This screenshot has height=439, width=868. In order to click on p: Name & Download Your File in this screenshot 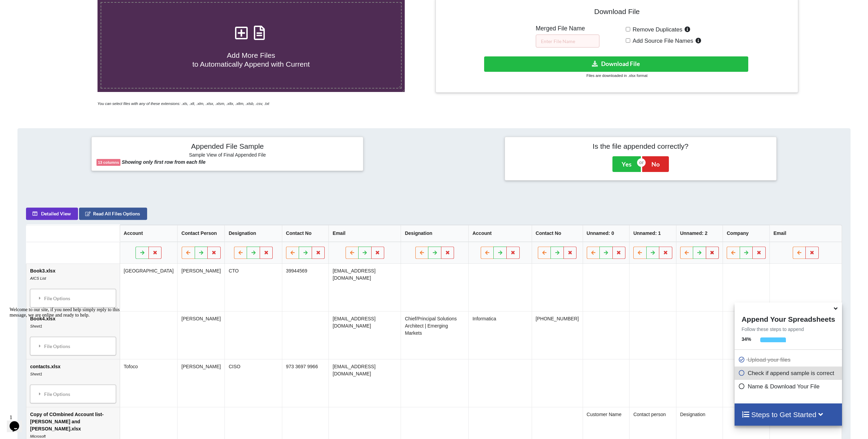, I will do `click(789, 386)`.